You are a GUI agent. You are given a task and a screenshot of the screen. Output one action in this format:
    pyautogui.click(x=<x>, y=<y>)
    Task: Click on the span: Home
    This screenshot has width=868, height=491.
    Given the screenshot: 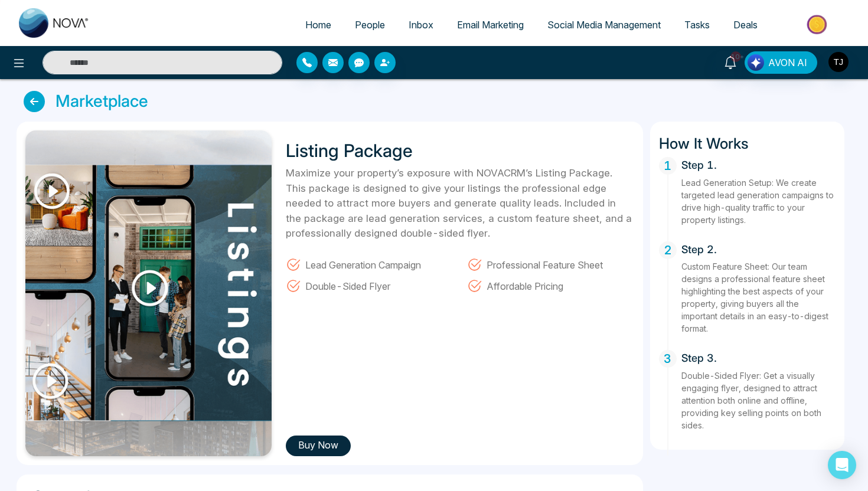 What is the action you would take?
    pyautogui.click(x=318, y=25)
    